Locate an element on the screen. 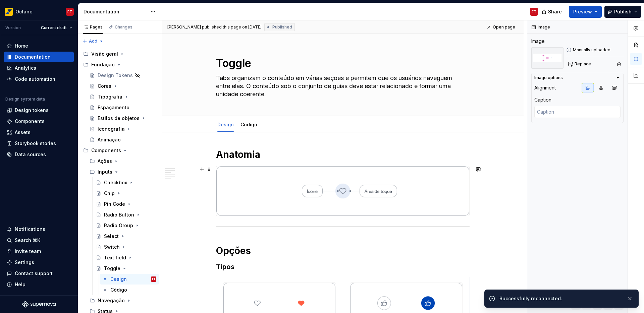  a: Code automation is located at coordinates (39, 79).